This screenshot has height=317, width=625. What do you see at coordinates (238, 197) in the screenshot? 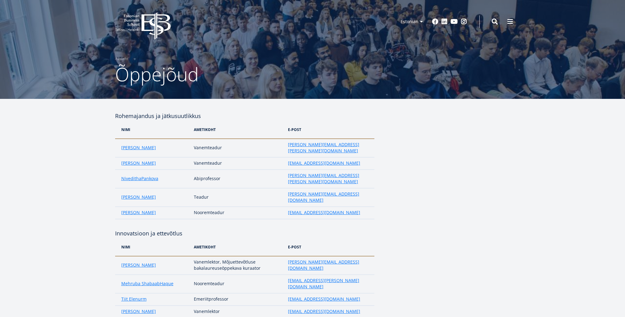
I see `td: Teadur` at bounding box center [238, 197].